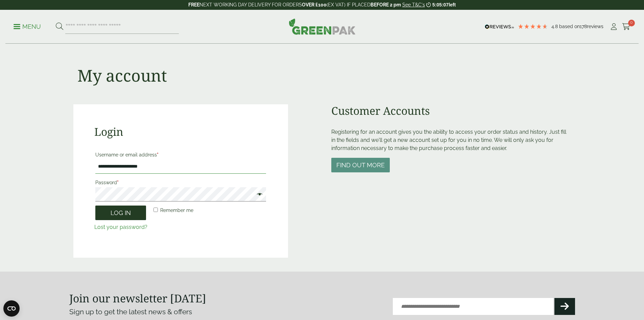  Describe the element at coordinates (614, 27) in the screenshot. I see `i: My Account` at that location.